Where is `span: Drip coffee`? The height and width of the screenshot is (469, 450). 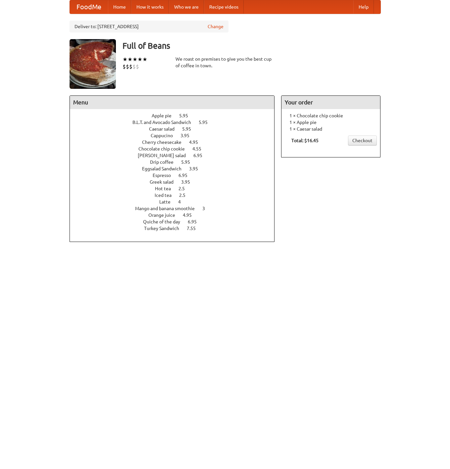 span: Drip coffee is located at coordinates (165, 162).